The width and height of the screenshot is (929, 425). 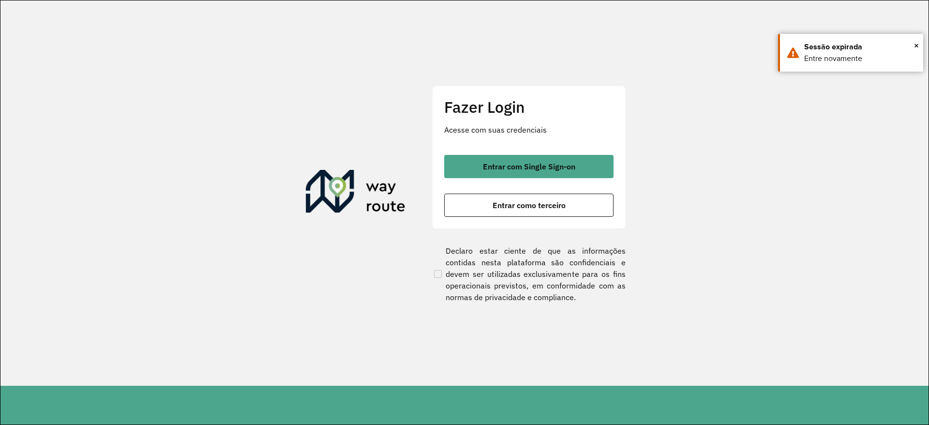 I want to click on img: Roteirizador AmbevTech, so click(x=356, y=193).